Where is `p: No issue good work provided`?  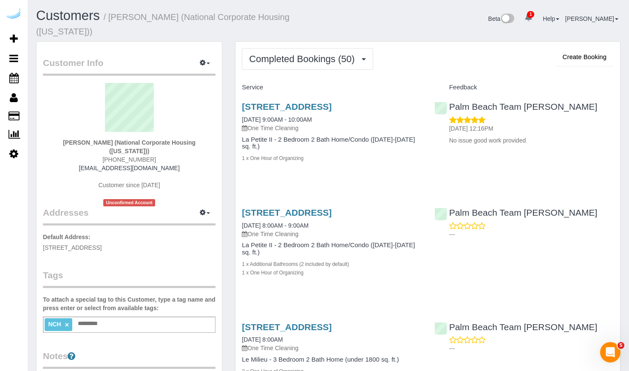
p: No issue good work provided is located at coordinates (532, 140).